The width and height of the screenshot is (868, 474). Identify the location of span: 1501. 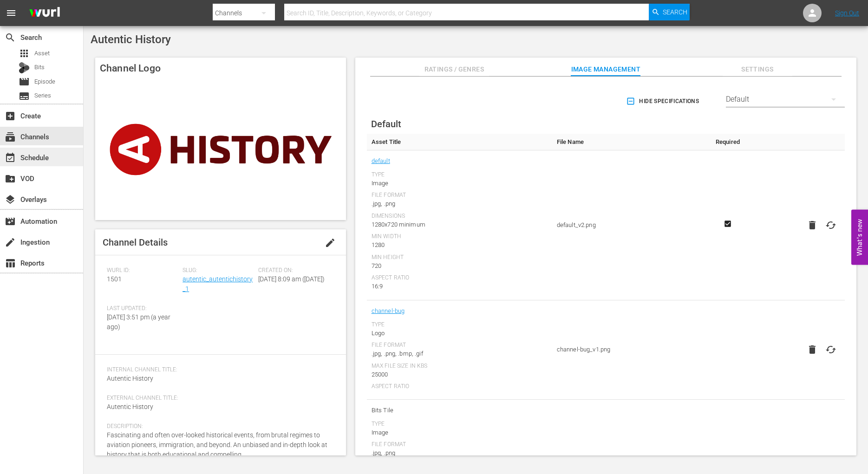
(114, 279).